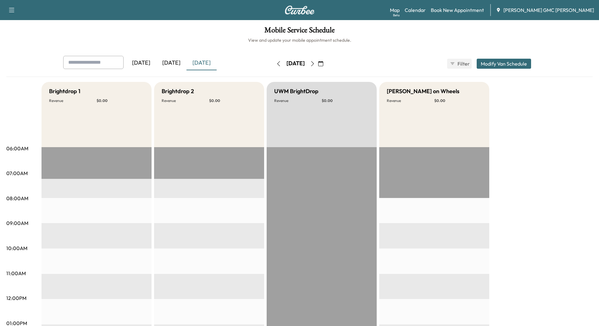 This screenshot has width=599, height=326. Describe the element at coordinates (178, 91) in the screenshot. I see `h5: Brightdrop 2` at that location.